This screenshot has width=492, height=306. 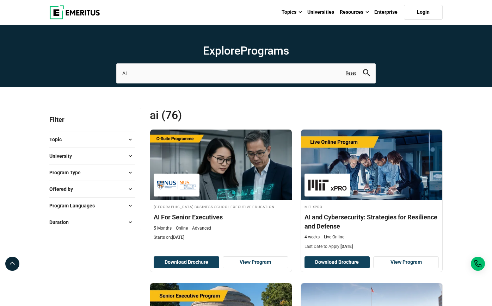 I want to click on a: search, so click(x=367, y=74).